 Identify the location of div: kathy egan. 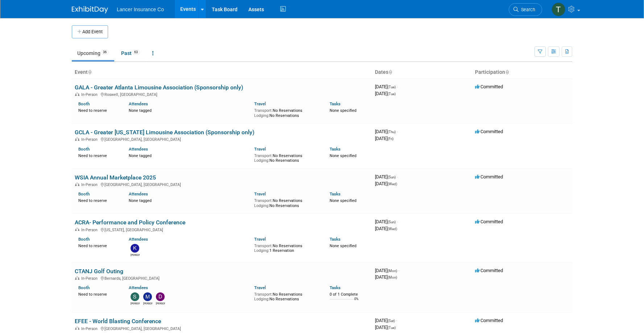
(135, 255).